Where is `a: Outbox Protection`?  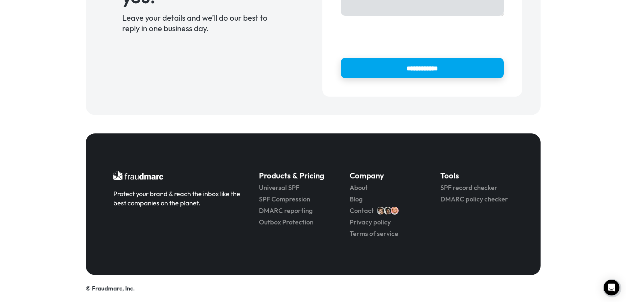
a: Outbox Protection is located at coordinates (295, 222).